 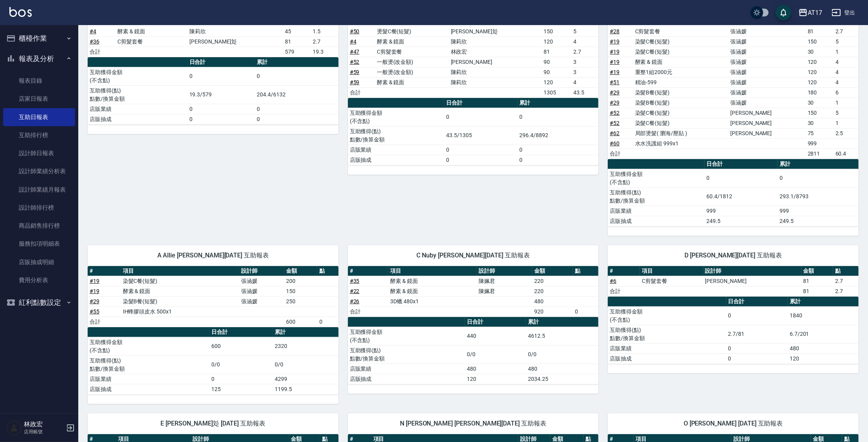 I want to click on h5: 林政宏, so click(x=44, y=424).